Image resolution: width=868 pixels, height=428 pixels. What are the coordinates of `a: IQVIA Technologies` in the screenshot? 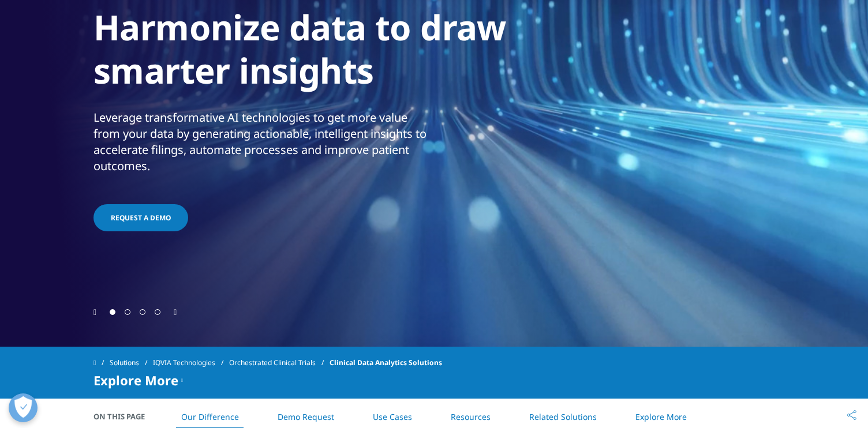 It's located at (191, 363).